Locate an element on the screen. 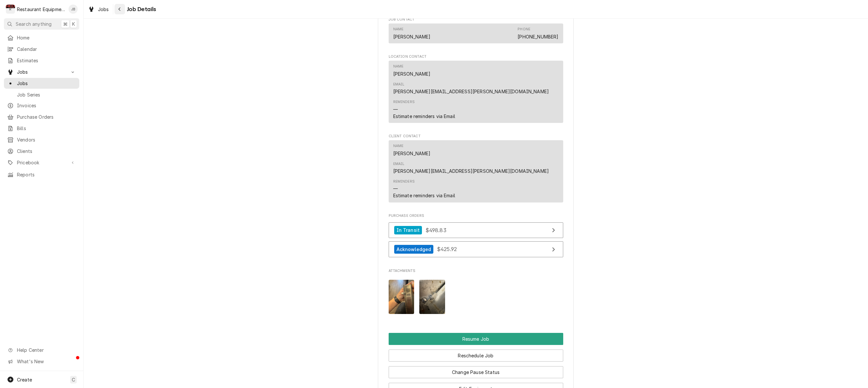 The height and width of the screenshot is (388, 868). div: Location Contact List is located at coordinates (476, 93).